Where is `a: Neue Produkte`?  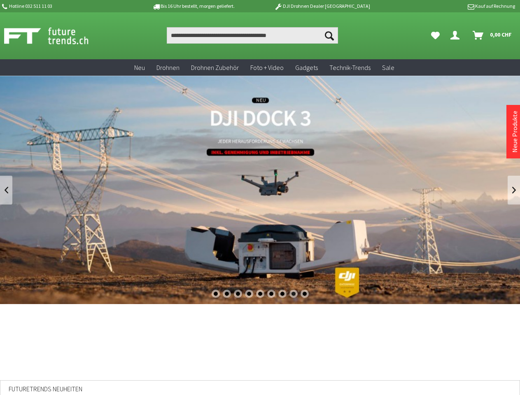 a: Neue Produkte is located at coordinates (514, 132).